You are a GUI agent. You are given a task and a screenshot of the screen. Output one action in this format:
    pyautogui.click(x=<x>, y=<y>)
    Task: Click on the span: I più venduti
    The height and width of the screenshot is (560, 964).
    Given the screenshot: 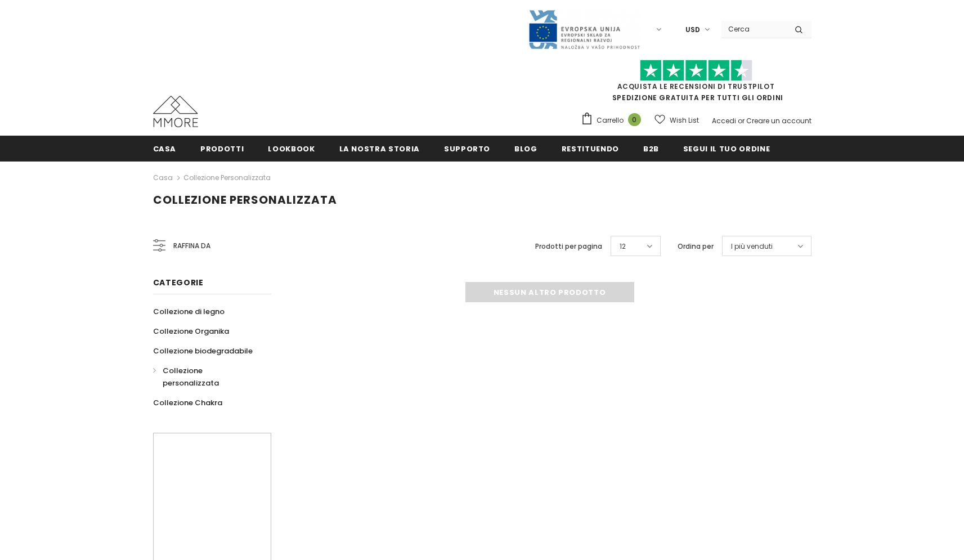 What is the action you would take?
    pyautogui.click(x=752, y=247)
    